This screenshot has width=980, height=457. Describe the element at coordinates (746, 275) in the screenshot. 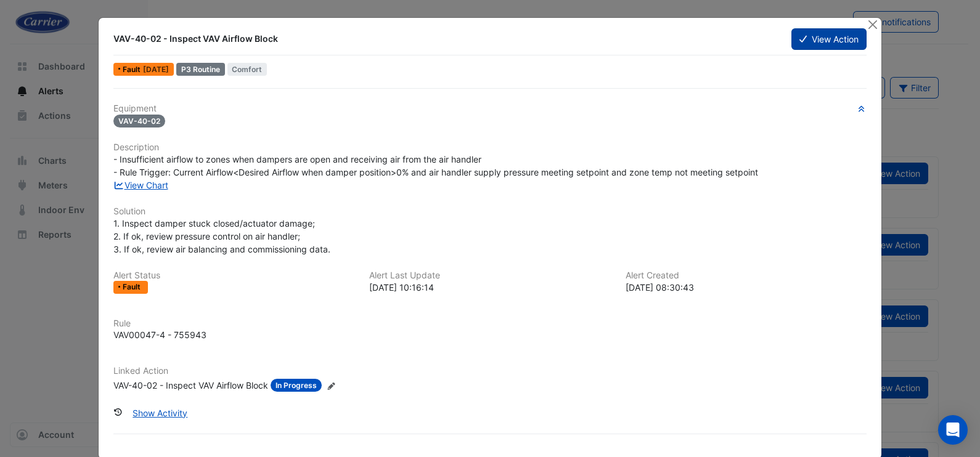

I see `h6: Alert Created` at that location.